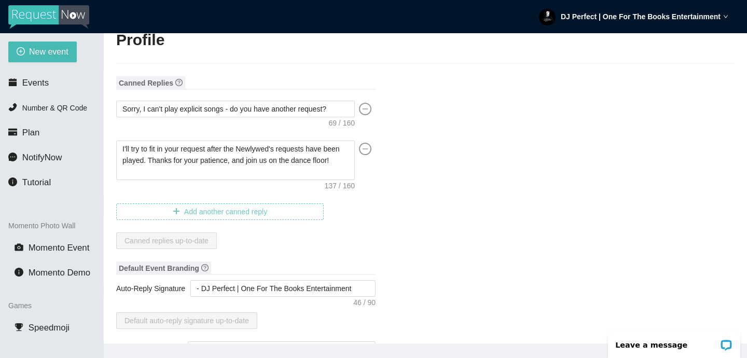  Describe the element at coordinates (43, 52) in the screenshot. I see `button: plus-circleNew event` at that location.